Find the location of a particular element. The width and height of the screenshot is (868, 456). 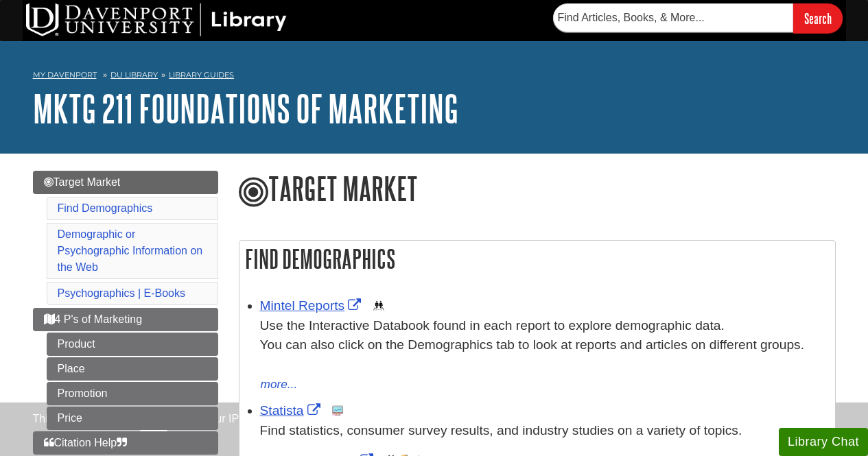

a: Place is located at coordinates (132, 369).